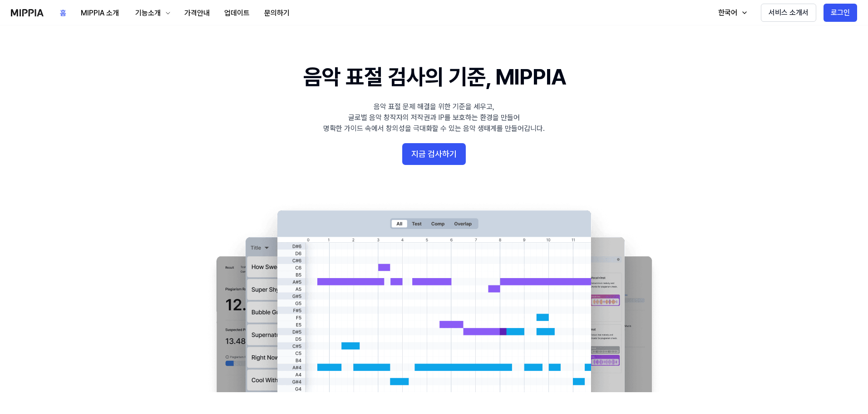 This screenshot has width=868, height=414. Describe the element at coordinates (63, 12) in the screenshot. I see `a: 홈` at that location.